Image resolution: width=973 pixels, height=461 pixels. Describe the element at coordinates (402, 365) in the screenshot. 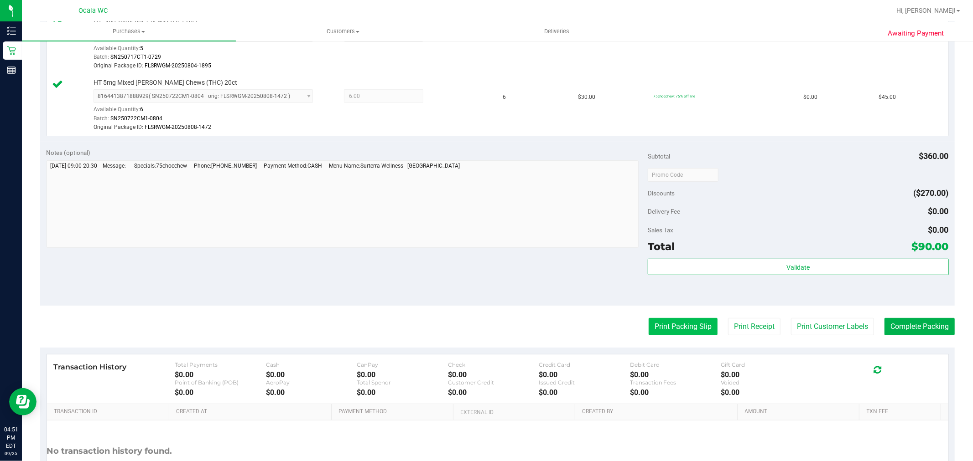

I see `div: CanPay` at that location.